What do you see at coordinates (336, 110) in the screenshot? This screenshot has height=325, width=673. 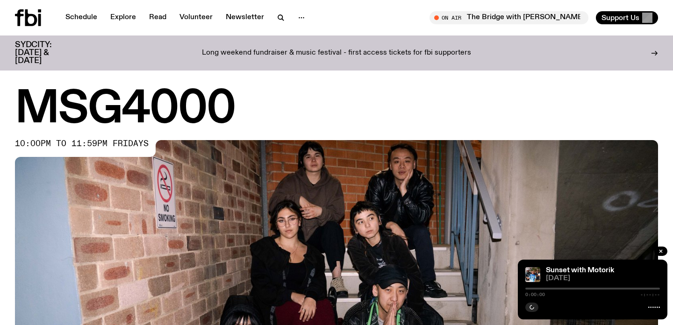 I see `h1: MSG4000` at bounding box center [336, 110].